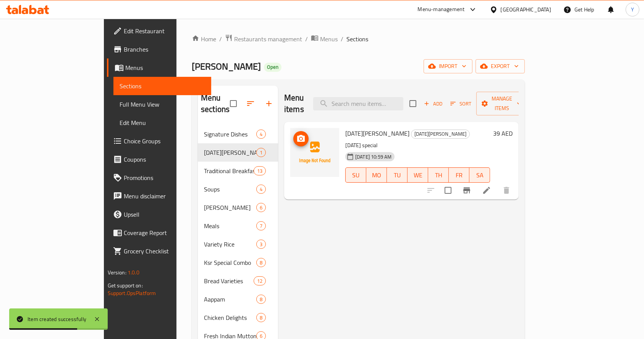 Image resolution: width=644 pixels, height=339 pixels. What do you see at coordinates (502, 103) in the screenshot?
I see `button: Manage items` at bounding box center [502, 103].